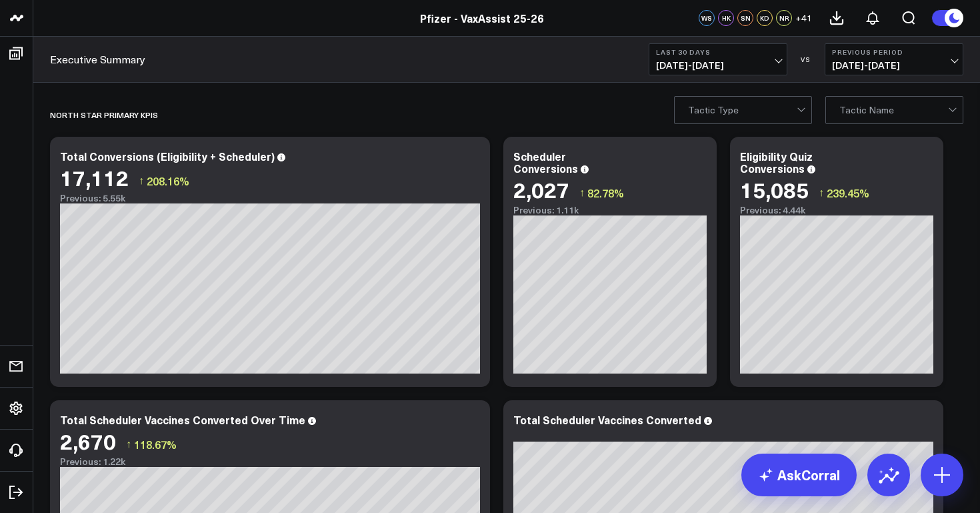 Image resolution: width=980 pixels, height=513 pixels. I want to click on div: Previous: 1.11k, so click(610, 210).